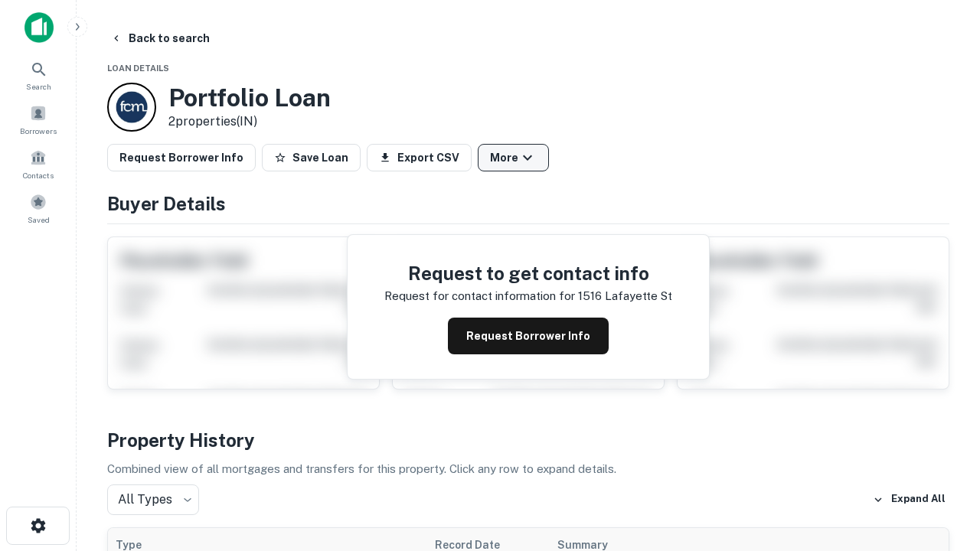  What do you see at coordinates (161, 39) in the screenshot?
I see `button: Back to search` at bounding box center [161, 39].